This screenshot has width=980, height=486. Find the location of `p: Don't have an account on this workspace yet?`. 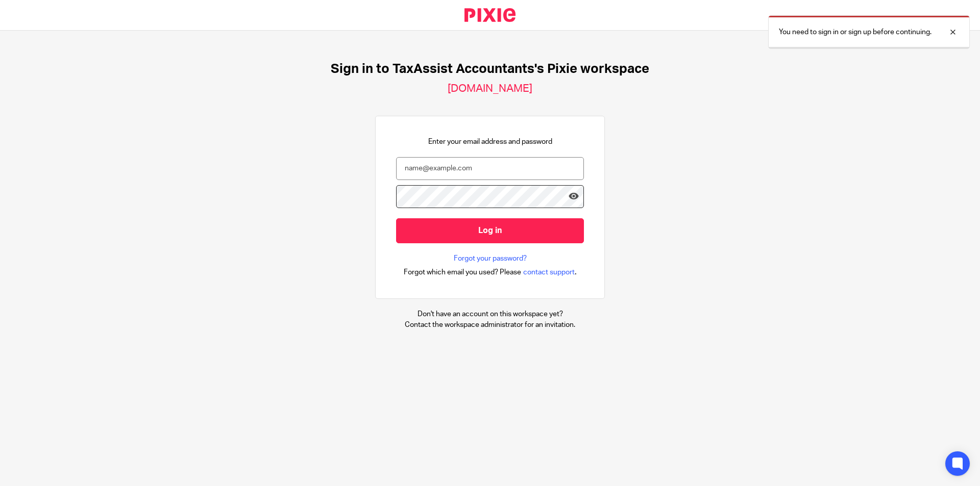

p: Don't have an account on this workspace yet? is located at coordinates (490, 314).